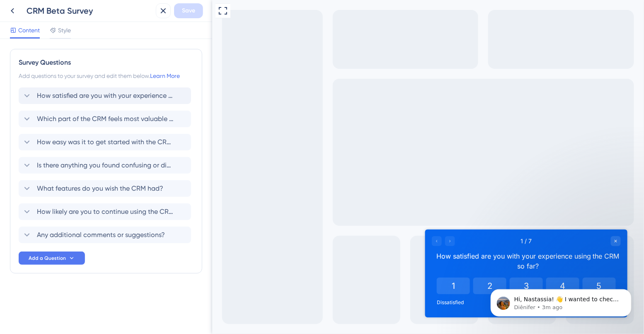  I want to click on span: Content, so click(29, 30).